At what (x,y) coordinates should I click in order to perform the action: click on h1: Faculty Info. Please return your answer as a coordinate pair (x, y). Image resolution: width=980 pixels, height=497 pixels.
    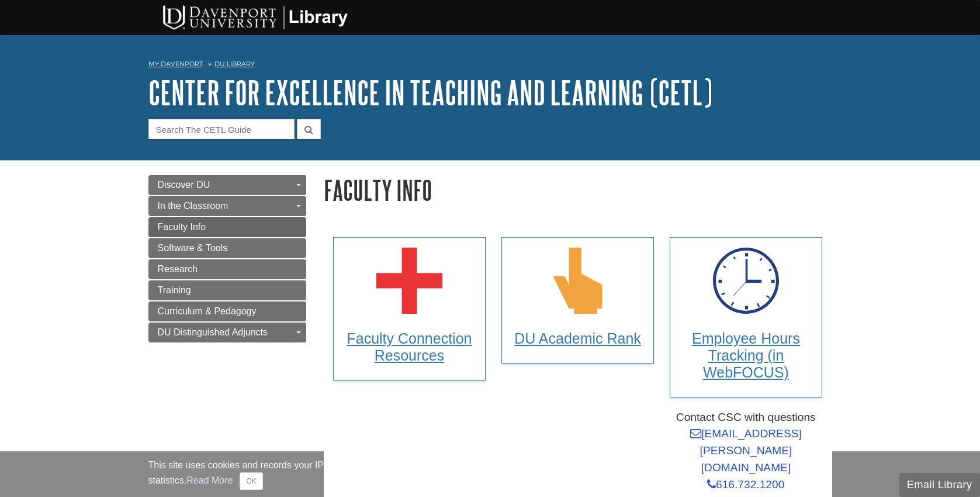
    Looking at the image, I should click on (578, 189).